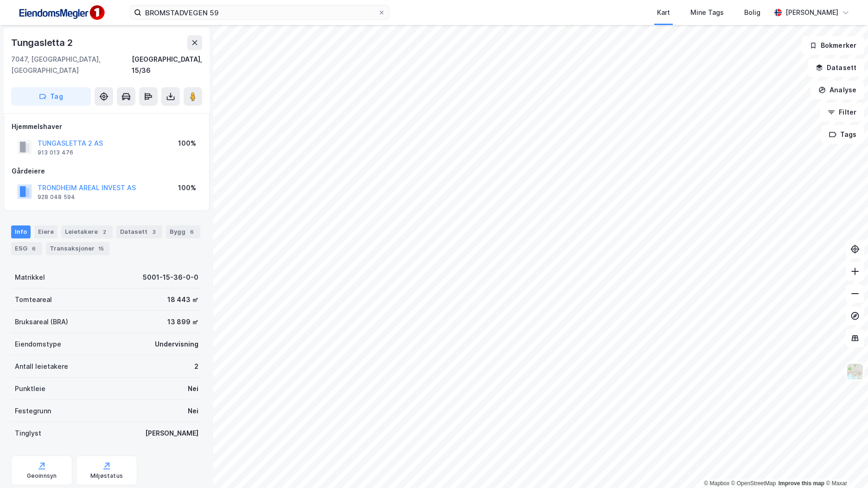  What do you see at coordinates (752, 12) in the screenshot?
I see `div: Bolig` at bounding box center [752, 12].